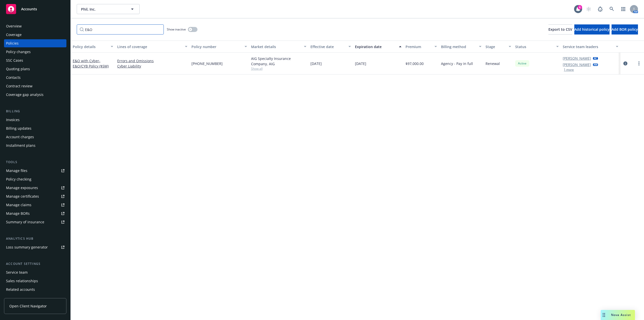  What do you see at coordinates (27, 247) in the screenshot?
I see `div: Loss summary generator` at bounding box center [27, 247].